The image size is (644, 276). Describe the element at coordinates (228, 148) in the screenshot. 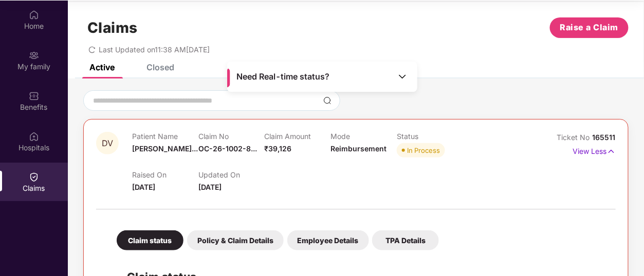

I see `span: OC-26-1002-8...` at that location.